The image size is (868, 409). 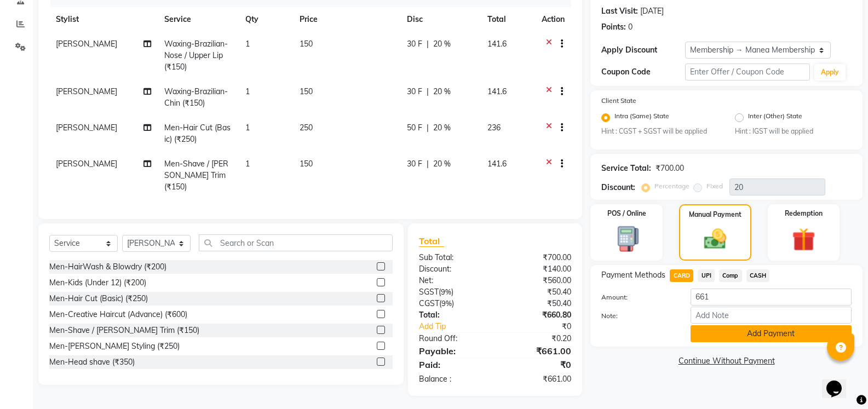 What do you see at coordinates (726, 360) in the screenshot?
I see `a: Continue Without Payment` at bounding box center [726, 360].